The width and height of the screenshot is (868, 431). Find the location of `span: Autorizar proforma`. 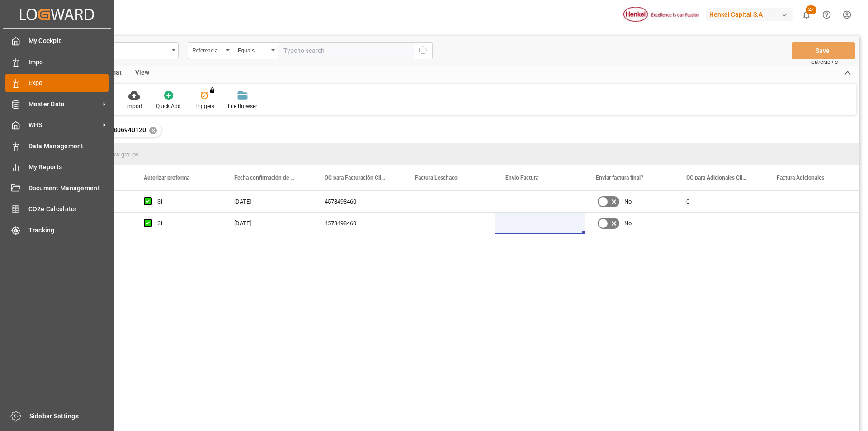

span: Autorizar proforma is located at coordinates (166, 178).